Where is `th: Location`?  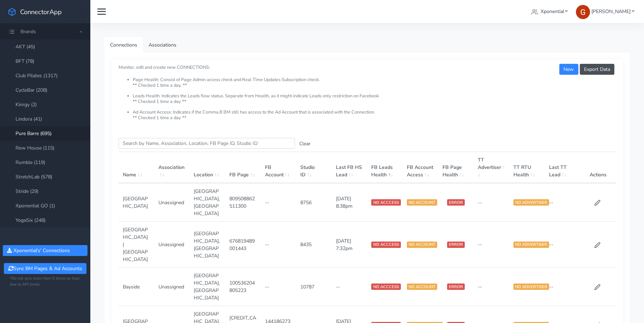
th: Location is located at coordinates (207, 168).